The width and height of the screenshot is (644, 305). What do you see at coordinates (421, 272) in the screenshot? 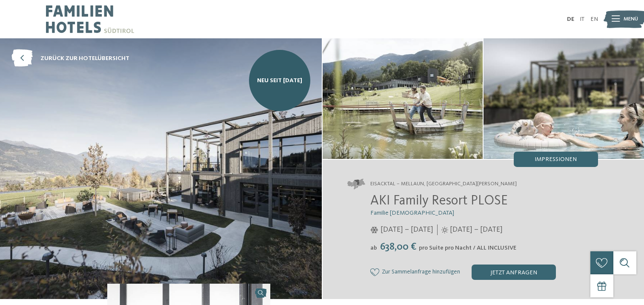
I see `span: Zur Sammelanfrage hinzufügen` at bounding box center [421, 272].